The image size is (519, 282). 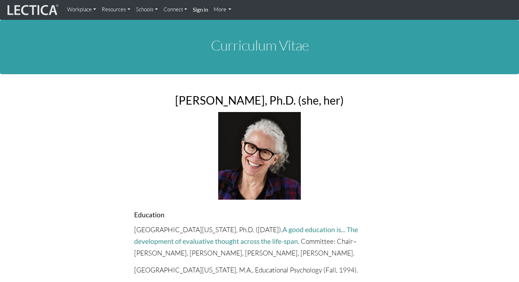 What do you see at coordinates (82, 10) in the screenshot?
I see `a: Workplace` at bounding box center [82, 10].